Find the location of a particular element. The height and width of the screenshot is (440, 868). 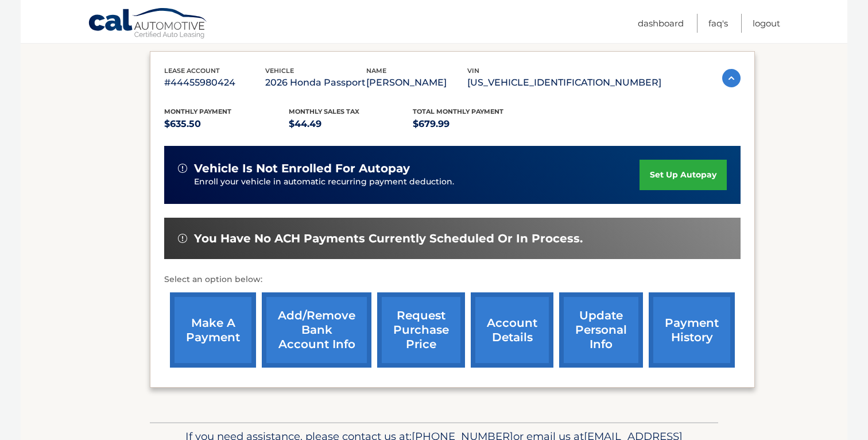

a: account details is located at coordinates (512, 330).